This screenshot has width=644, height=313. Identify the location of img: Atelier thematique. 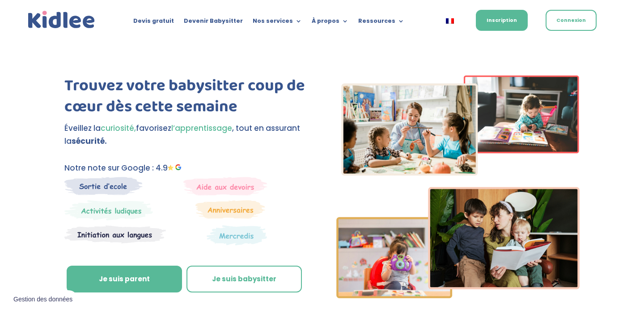
(115, 235).